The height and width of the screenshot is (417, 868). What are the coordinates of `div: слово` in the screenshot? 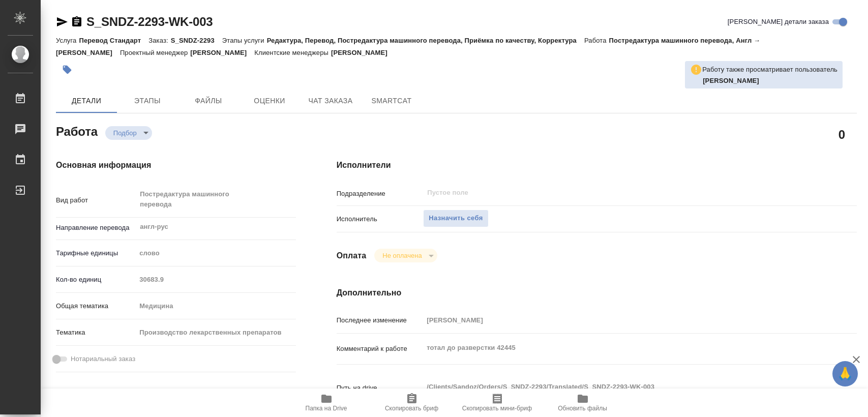 It's located at (215, 253).